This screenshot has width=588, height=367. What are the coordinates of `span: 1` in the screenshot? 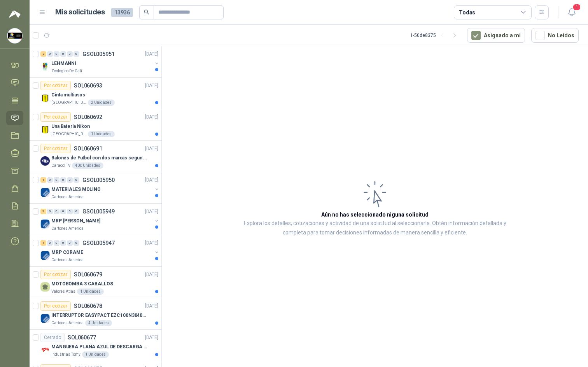 It's located at (577, 7).